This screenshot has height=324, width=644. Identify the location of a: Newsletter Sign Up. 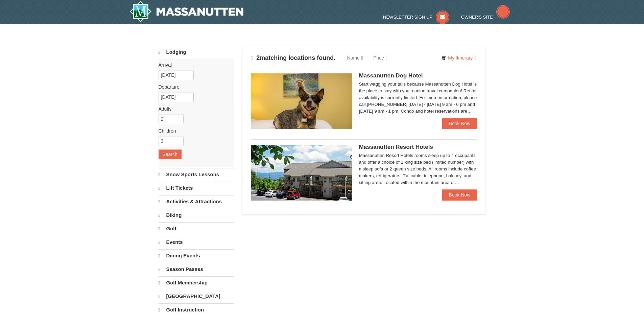
(416, 17).